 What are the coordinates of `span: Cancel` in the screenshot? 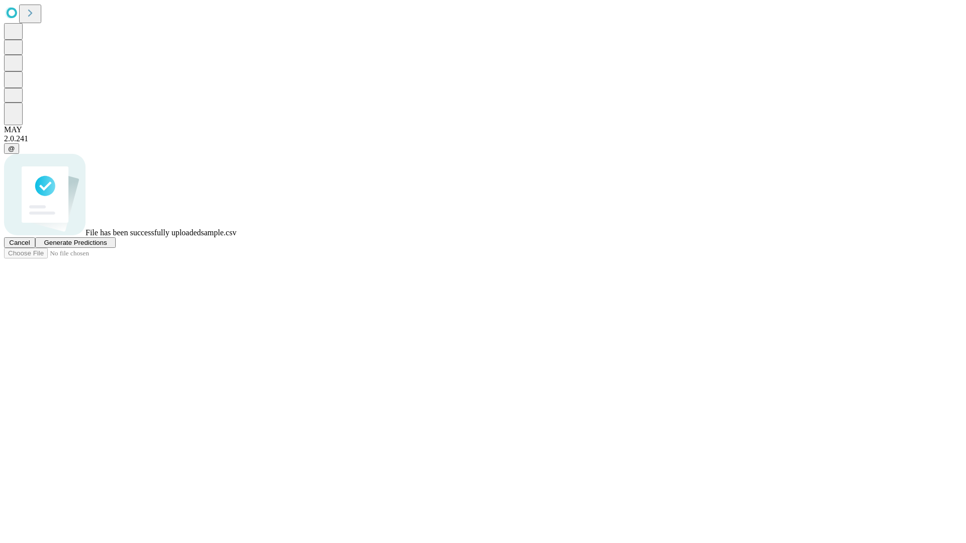 It's located at (20, 243).